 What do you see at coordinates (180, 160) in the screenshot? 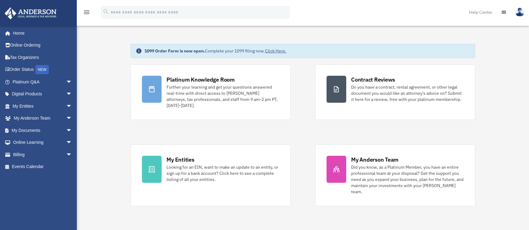
I see `div: My Entities` at bounding box center [180, 160].